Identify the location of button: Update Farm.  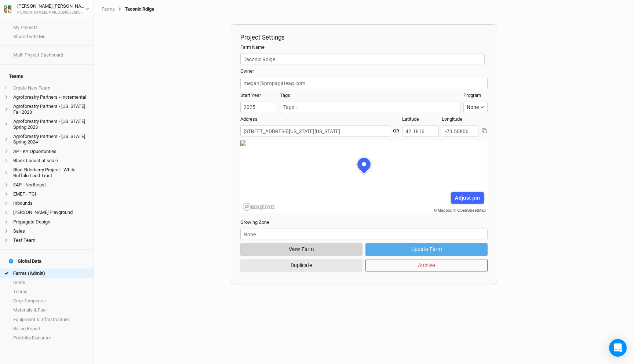
(427, 249).